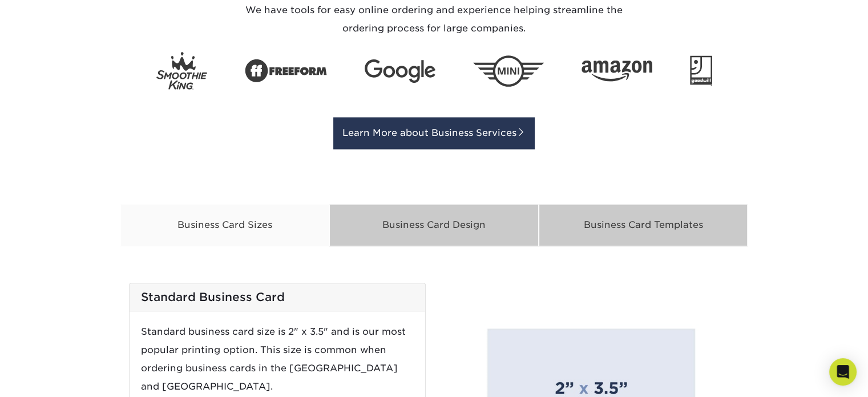  Describe the element at coordinates (434, 225) in the screenshot. I see `div: Business Card Design` at that location.